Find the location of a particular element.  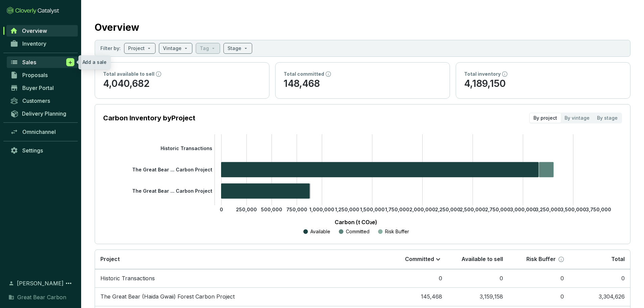

tspan: 1,750,000 is located at coordinates (397, 209).